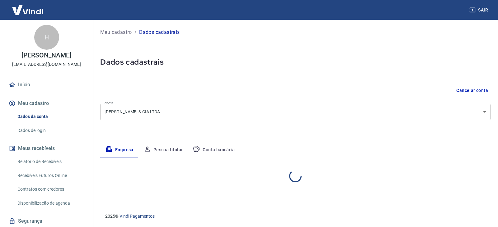 The height and width of the screenshot is (227, 498). What do you see at coordinates (294, 217) in the screenshot?
I see `p: 2025 ©` at bounding box center [294, 217].